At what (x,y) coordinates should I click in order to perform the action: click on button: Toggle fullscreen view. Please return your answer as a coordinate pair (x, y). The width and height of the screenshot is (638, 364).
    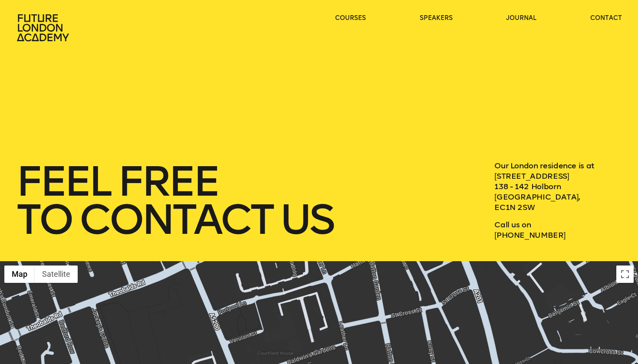
    Looking at the image, I should click on (625, 274).